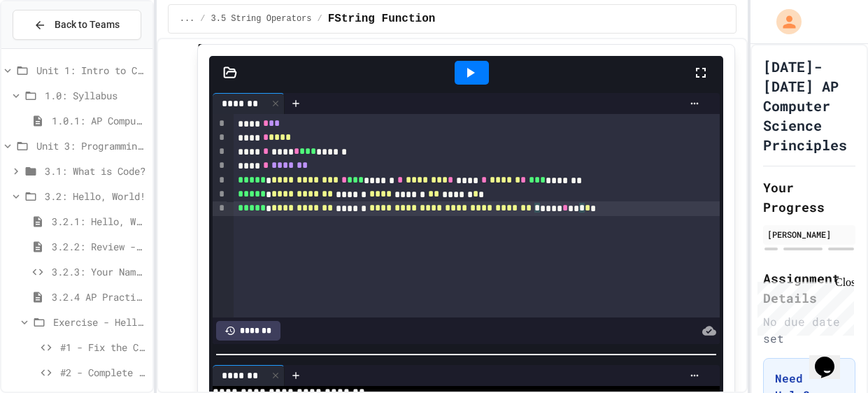  What do you see at coordinates (262, 19) in the screenshot?
I see `span: 3.5 String Operators` at bounding box center [262, 19].